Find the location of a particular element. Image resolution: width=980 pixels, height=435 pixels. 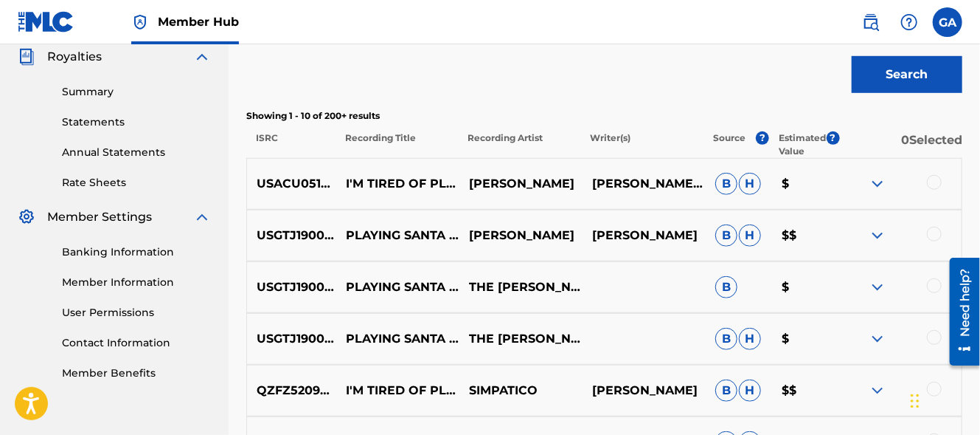

p: Writer(s) is located at coordinates (642, 145).